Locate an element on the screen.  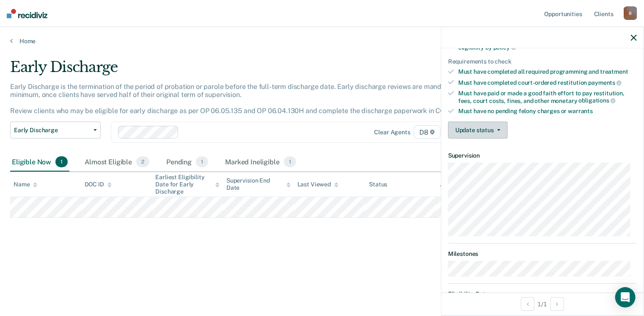
dt: Eligibility Date is located at coordinates (543, 294).